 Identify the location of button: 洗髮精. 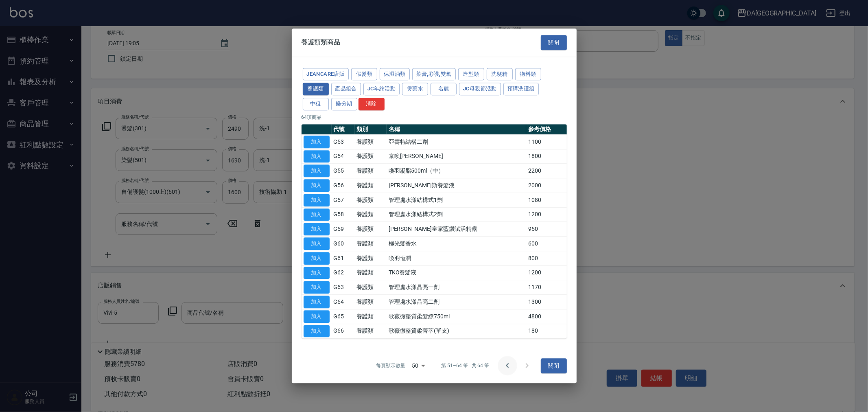
(499, 74).